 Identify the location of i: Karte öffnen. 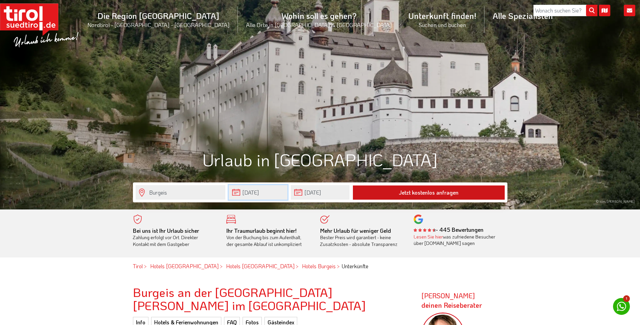
(605, 10).